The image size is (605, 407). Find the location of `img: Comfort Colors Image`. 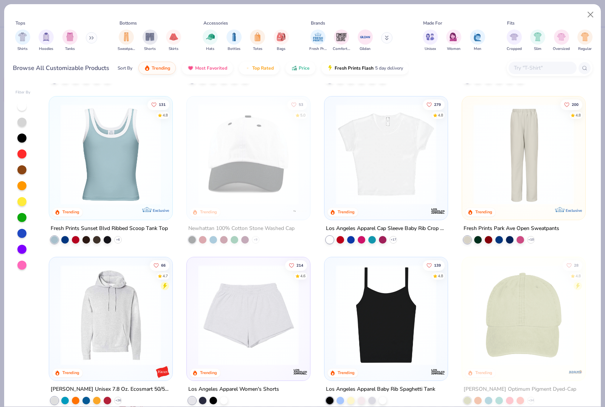

img: Comfort Colors Image is located at coordinates (341, 37).